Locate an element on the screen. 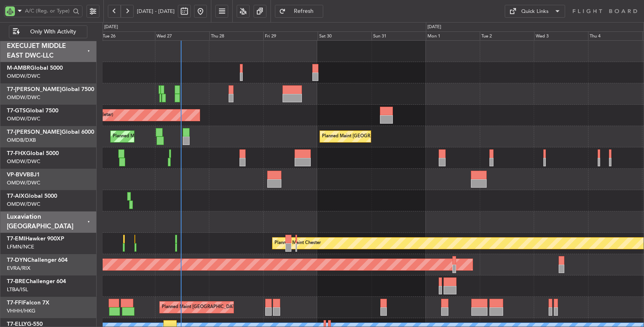 The height and width of the screenshot is (327, 644). a: OMDB/DXB is located at coordinates (21, 140).